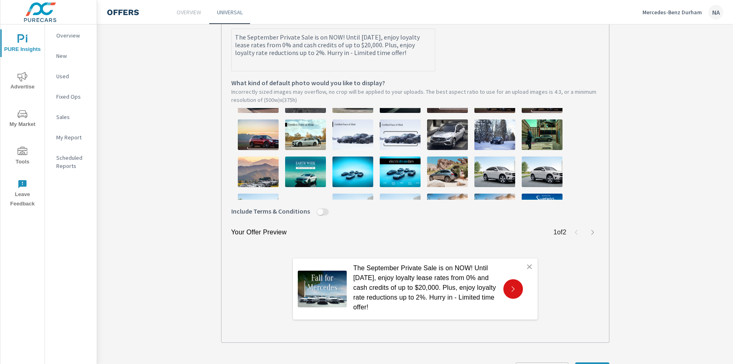 The height and width of the screenshot is (364, 733). I want to click on p: 1 of 2, so click(560, 233).